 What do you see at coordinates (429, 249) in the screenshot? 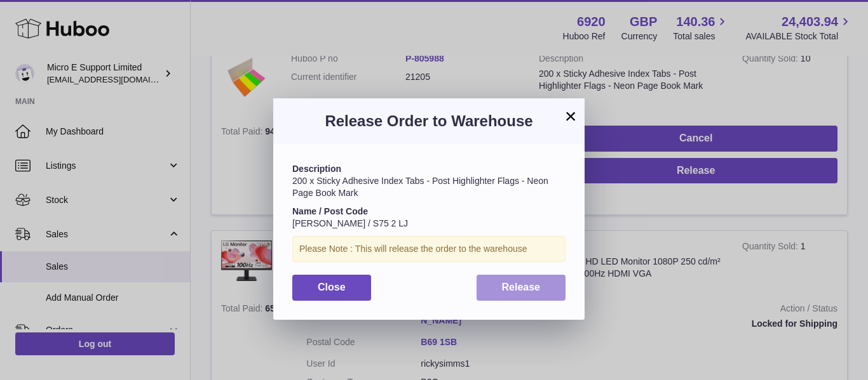
I see `div: Please Note : This will release the order to the warehouse` at bounding box center [429, 249].